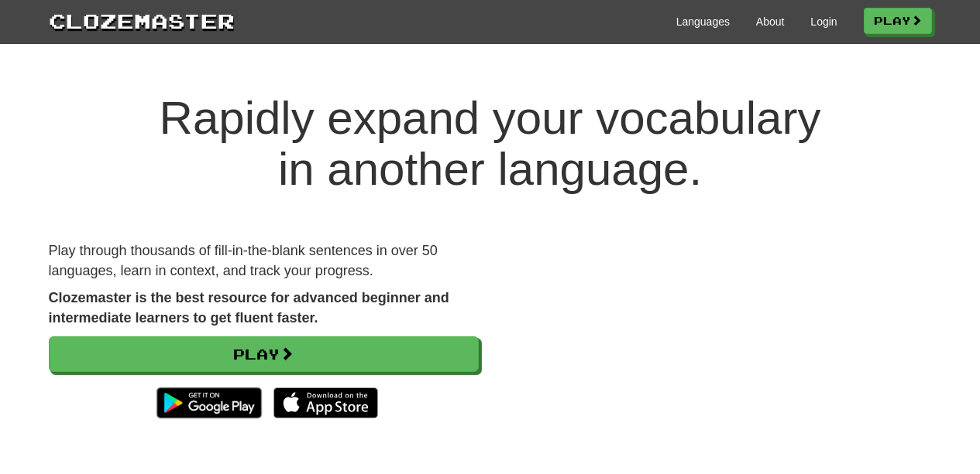 This screenshot has height=474, width=980. I want to click on img: Download_on_the_App_Store_Badge_US-UK_135x40-25178aeef6eb6b83b96f5f2d004eda3bffbb37122de64afbaef7..., so click(325, 403).